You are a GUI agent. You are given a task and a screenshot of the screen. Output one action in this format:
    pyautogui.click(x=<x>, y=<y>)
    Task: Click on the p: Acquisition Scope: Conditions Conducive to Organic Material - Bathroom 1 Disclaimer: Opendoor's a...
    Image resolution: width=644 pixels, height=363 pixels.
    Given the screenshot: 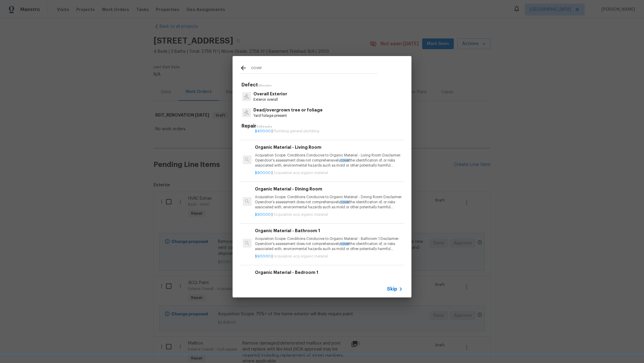 What is the action you would take?
    pyautogui.click(x=329, y=244)
    